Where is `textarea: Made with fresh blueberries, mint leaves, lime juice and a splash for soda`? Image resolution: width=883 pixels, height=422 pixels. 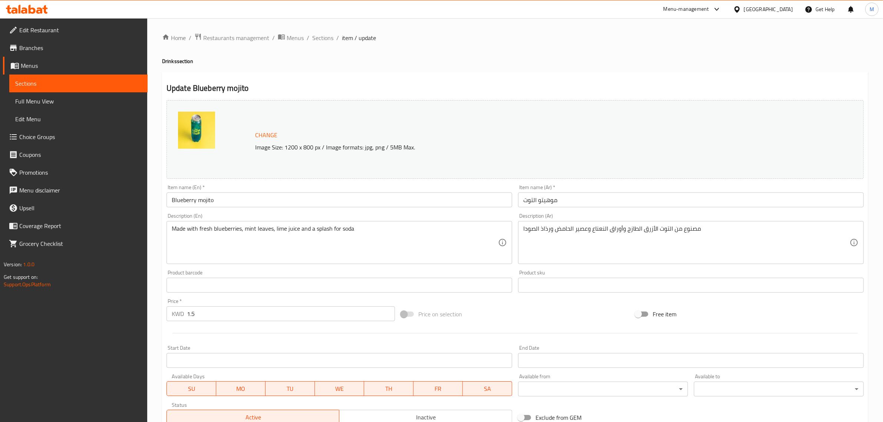 textarea: Made with fresh blueberries, mint leaves, lime juice and a splash for soda is located at coordinates (335, 243).